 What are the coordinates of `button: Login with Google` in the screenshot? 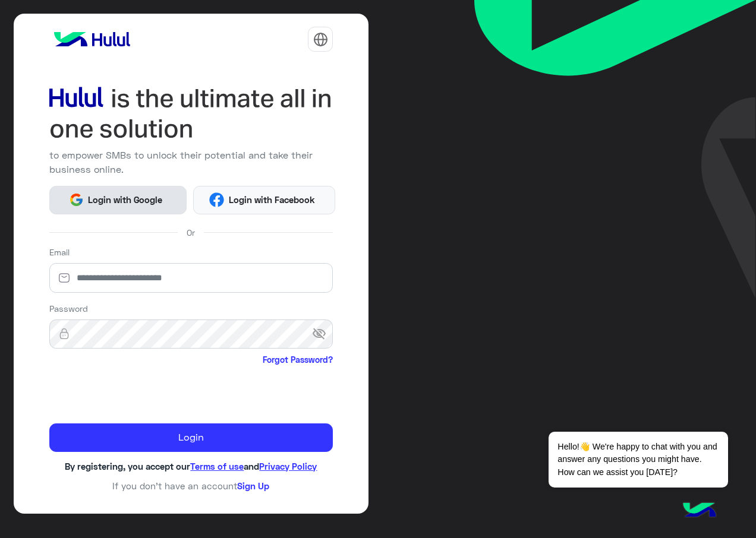 It's located at (118, 200).